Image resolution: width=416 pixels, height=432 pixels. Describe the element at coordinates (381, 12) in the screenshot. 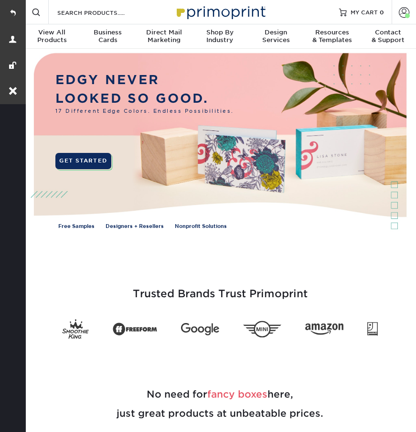

I see `span: 0` at that location.